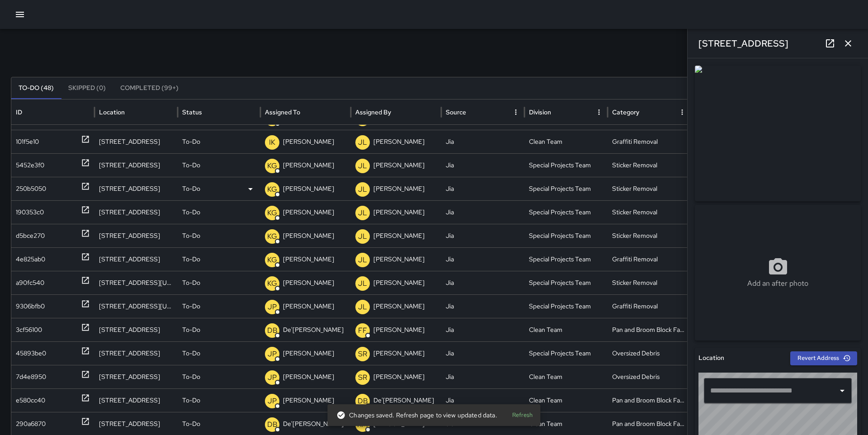  Describe the element at coordinates (149, 88) in the screenshot. I see `button: Completed (99+)` at that location.